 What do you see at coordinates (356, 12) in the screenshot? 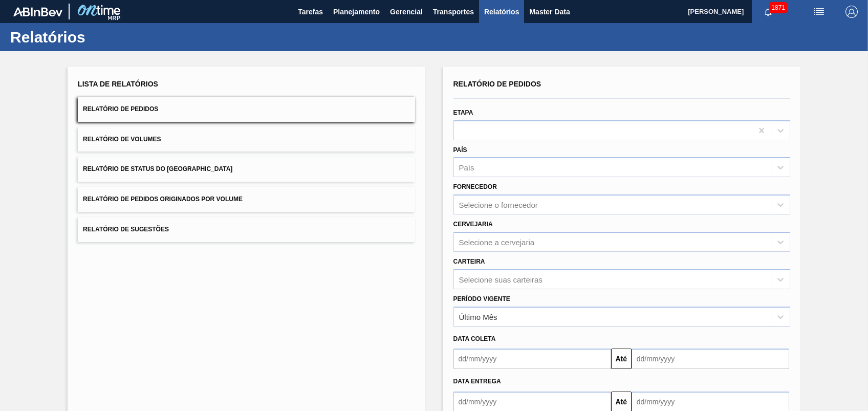
I see `span: Planejamento` at bounding box center [356, 12].